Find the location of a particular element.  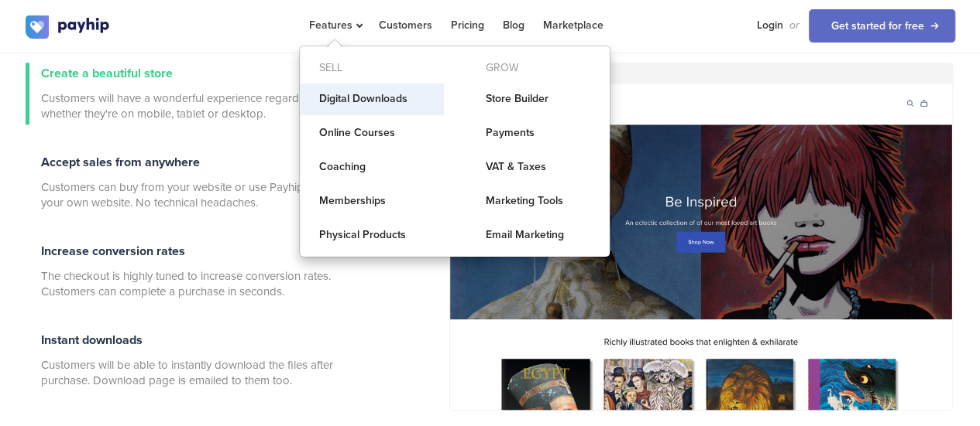

img: logo.svg is located at coordinates (68, 27).